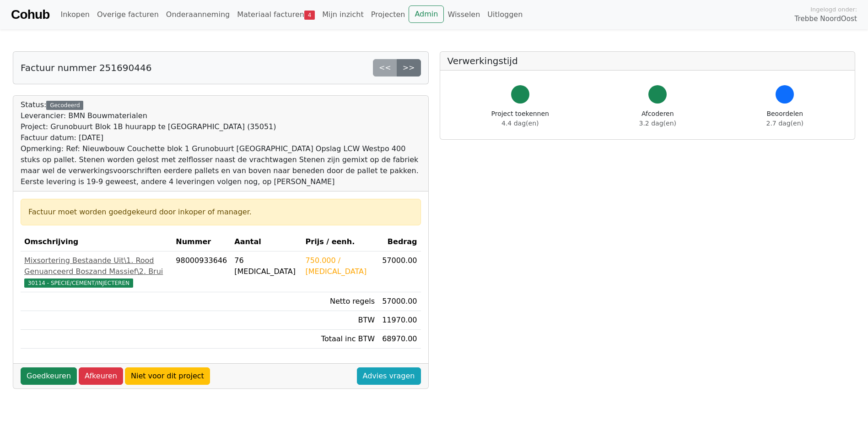 This screenshot has width=868, height=437. Describe the element at coordinates (341, 242) in the screenshot. I see `th: Prijs / eenh.` at that location.